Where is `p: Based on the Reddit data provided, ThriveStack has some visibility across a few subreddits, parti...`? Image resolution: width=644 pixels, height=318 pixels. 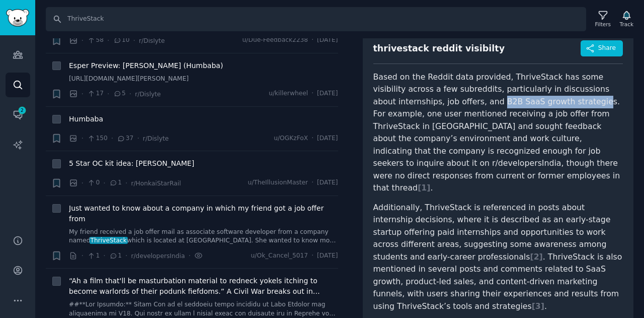
p: Based on the Reddit data provided, ThriveStack has some visibility across a few subreddits, parti... is located at coordinates (498, 132).